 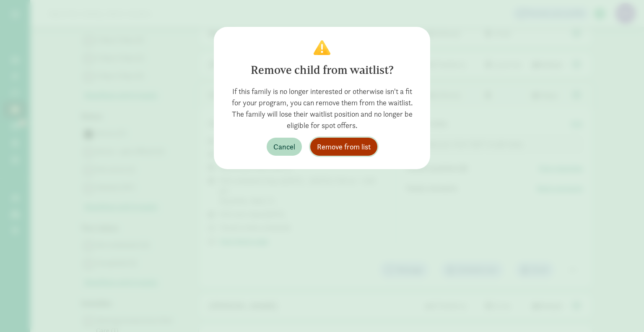 What do you see at coordinates (344, 146) in the screenshot?
I see `button: Remove from list` at bounding box center [344, 146].